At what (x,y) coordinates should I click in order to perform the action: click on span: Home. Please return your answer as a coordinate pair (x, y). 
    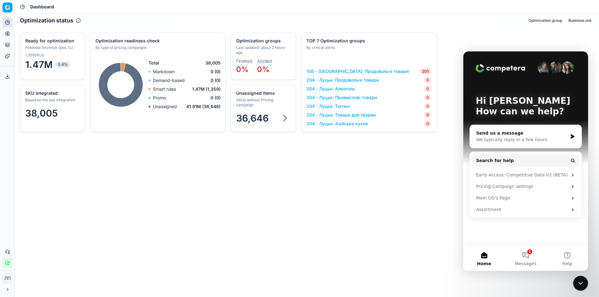
    Looking at the image, I should click on (21, 212).